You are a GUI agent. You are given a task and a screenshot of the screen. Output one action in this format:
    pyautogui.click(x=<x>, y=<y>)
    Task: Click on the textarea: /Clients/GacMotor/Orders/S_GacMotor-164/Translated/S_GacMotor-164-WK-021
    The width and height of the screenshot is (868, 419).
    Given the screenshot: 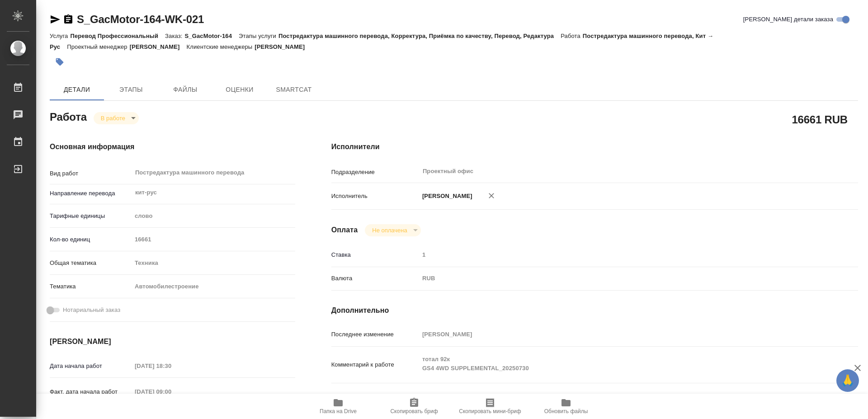 What is the action you would take?
    pyautogui.click(x=616, y=396)
    